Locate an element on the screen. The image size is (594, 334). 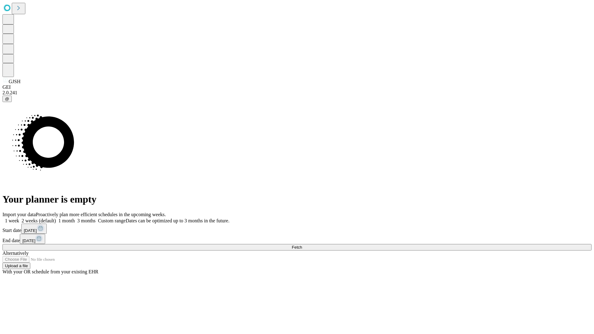
div: Start date is located at coordinates (297, 228).